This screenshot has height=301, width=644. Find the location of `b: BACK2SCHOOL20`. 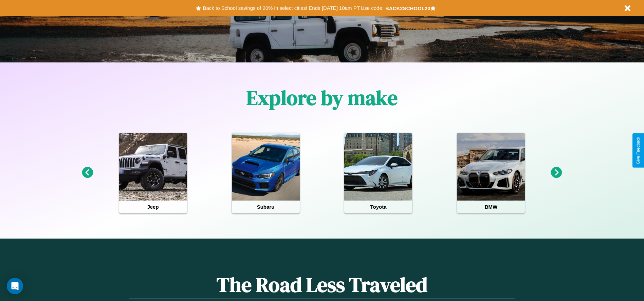

b: BACK2SCHOOL20 is located at coordinates (408, 8).